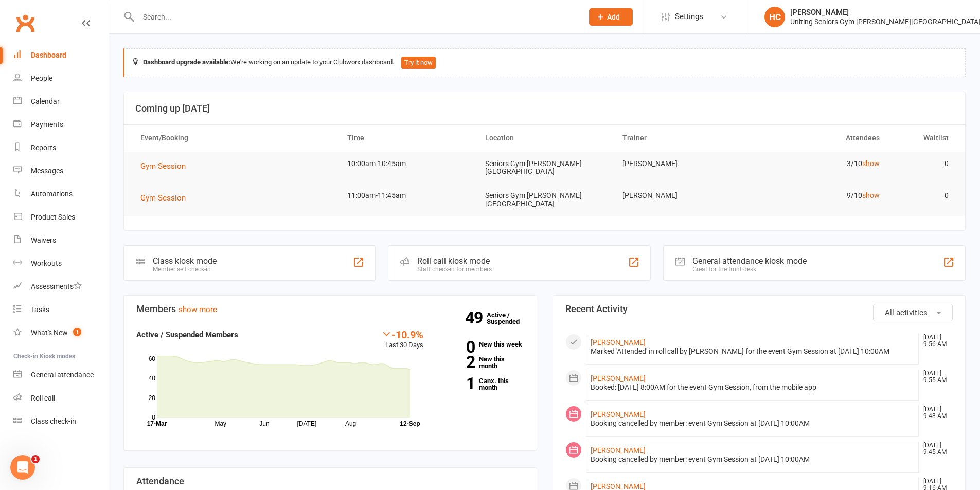 Image resolution: width=980 pixels, height=490 pixels. What do you see at coordinates (61, 287) in the screenshot?
I see `a: Assessments` at bounding box center [61, 287].